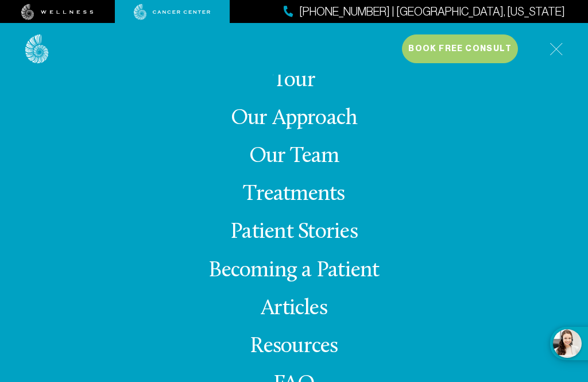 This screenshot has height=382, width=588. Describe the element at coordinates (293, 194) in the screenshot. I see `a: Treatments` at that location.